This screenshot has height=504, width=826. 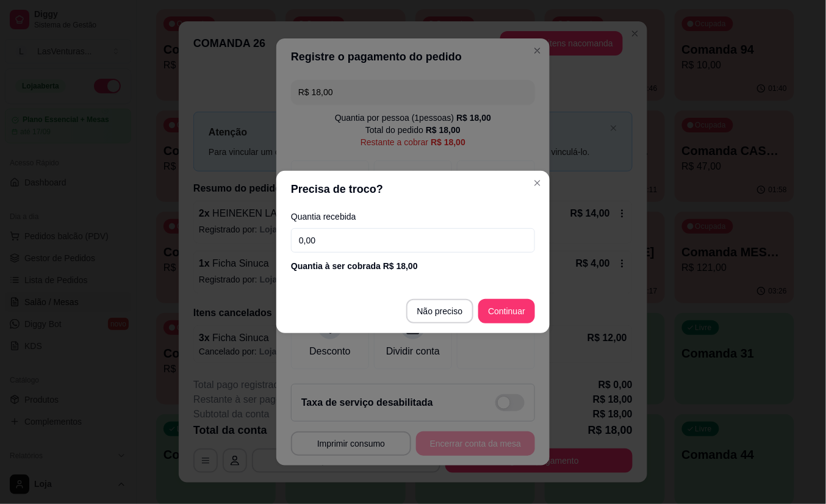 I want to click on div: Quantia à ser cobrada R$ 18,00, so click(x=413, y=266).